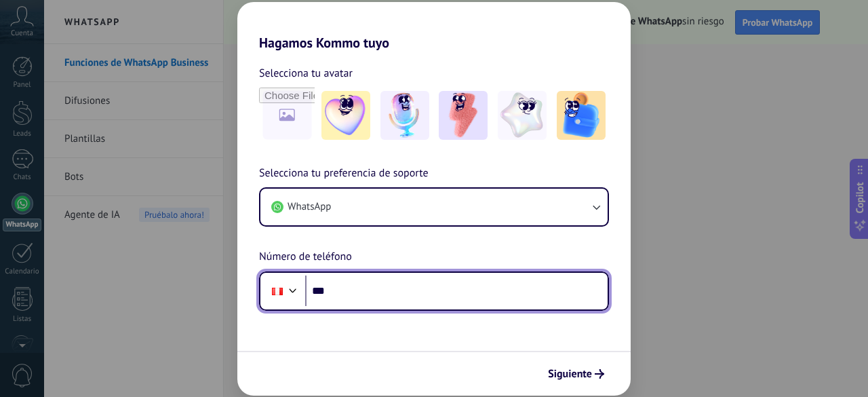 The height and width of the screenshot is (397, 868). What do you see at coordinates (581, 116) in the screenshot?
I see `img: -5.jpeg` at bounding box center [581, 116].